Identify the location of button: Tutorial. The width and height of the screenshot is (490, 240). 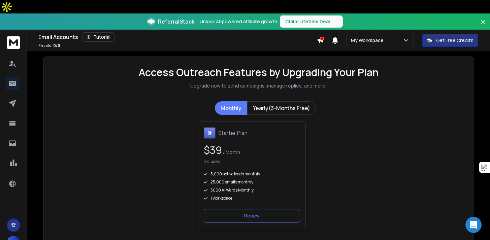
(98, 37).